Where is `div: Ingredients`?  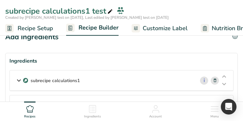
div: Ingredients is located at coordinates (121, 61).